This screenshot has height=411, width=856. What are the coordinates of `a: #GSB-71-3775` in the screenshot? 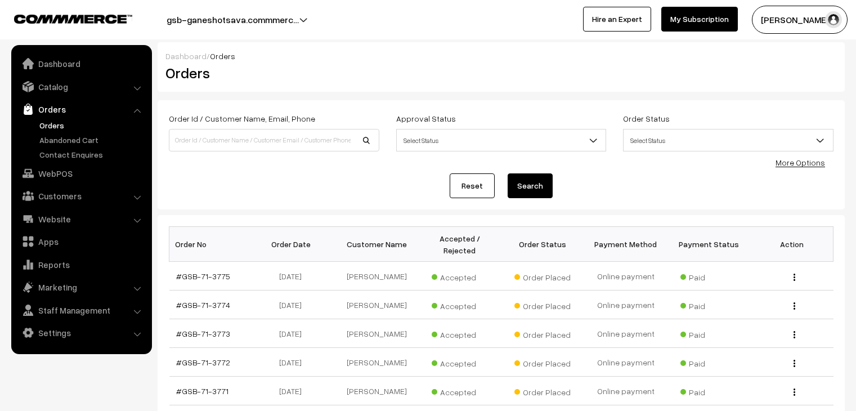 It's located at (203, 276).